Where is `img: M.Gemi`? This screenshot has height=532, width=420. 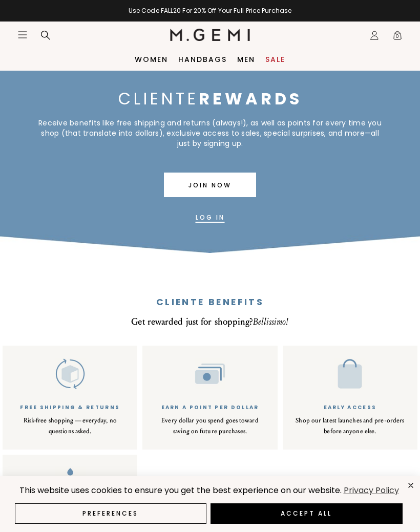
img: M.Gemi is located at coordinates (210, 35).